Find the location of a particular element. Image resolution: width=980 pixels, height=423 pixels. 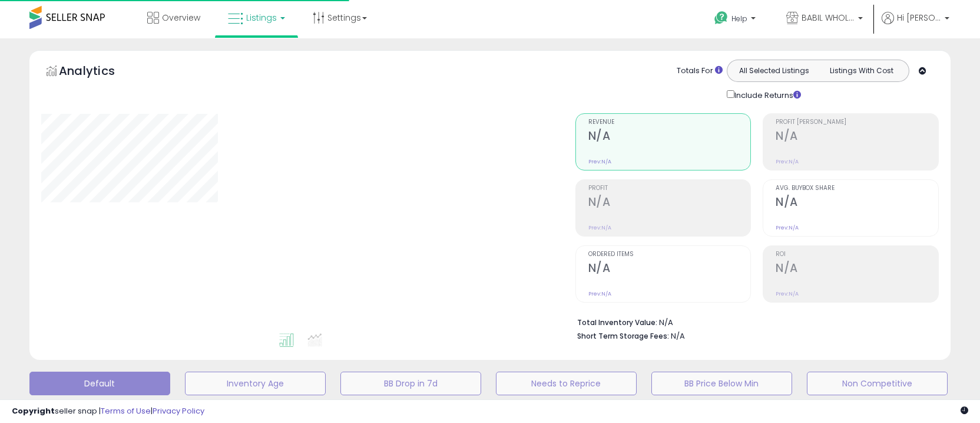

div: seller snap | | is located at coordinates (108, 411).